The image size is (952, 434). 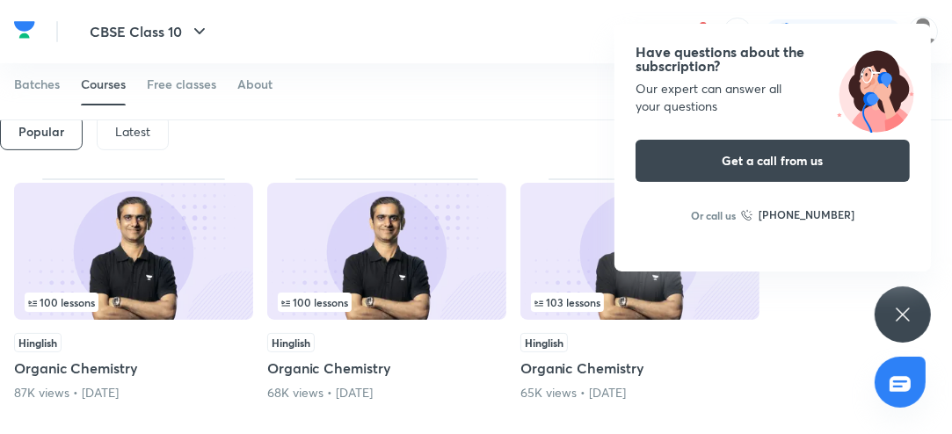 What do you see at coordinates (773, 59) in the screenshot?
I see `h4: Have questions about the subscription?` at bounding box center [773, 59].